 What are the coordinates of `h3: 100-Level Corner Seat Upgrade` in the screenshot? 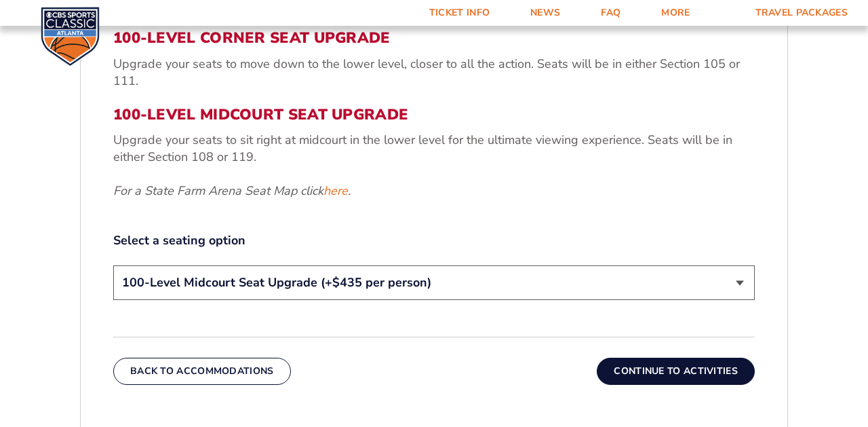 It's located at (434, 38).